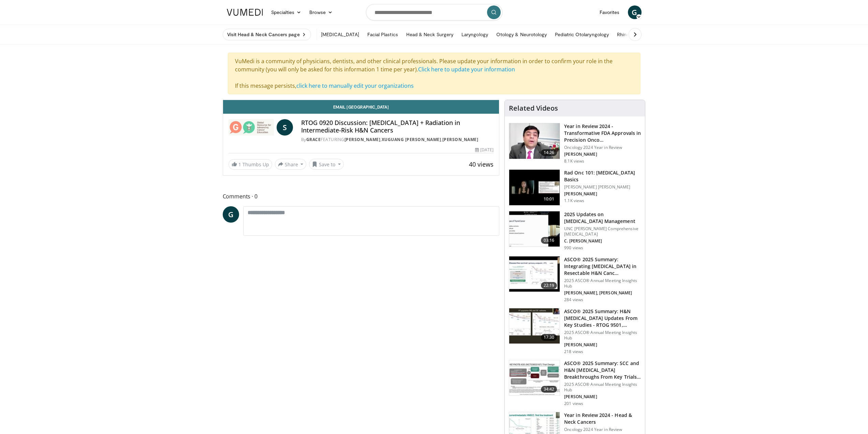 The width and height of the screenshot is (868, 434). I want to click on button: Share, so click(291, 164).